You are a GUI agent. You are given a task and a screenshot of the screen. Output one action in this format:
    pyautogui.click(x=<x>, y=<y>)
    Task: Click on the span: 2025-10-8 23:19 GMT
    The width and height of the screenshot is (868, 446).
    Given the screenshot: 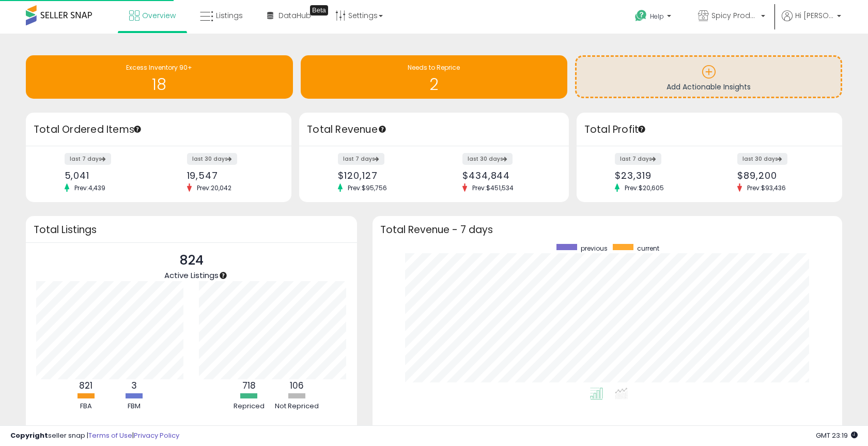 What is the action you would take?
    pyautogui.click(x=837, y=435)
    